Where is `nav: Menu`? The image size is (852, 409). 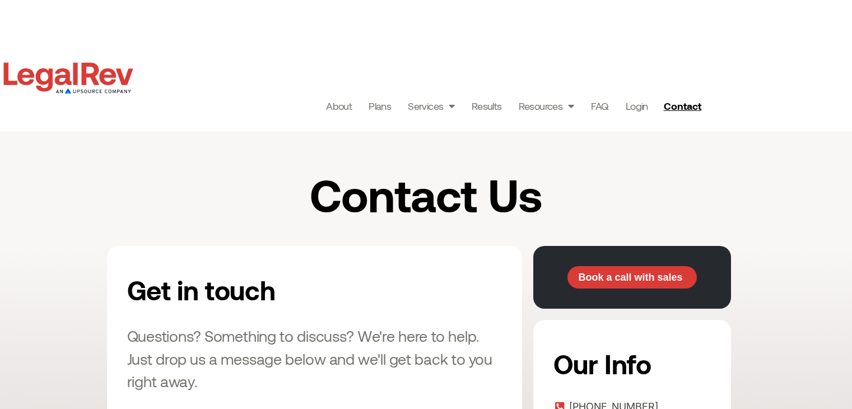 nav: Menu is located at coordinates (486, 106).